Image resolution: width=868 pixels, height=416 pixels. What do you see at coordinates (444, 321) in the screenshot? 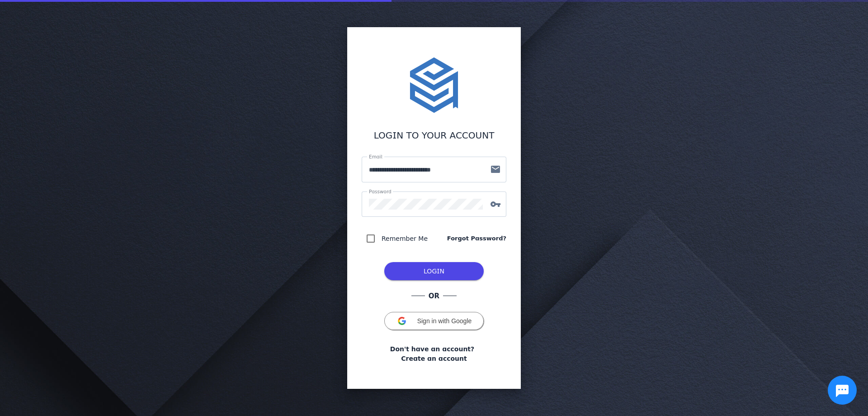
I see `span: Sign in with Google` at bounding box center [444, 321].